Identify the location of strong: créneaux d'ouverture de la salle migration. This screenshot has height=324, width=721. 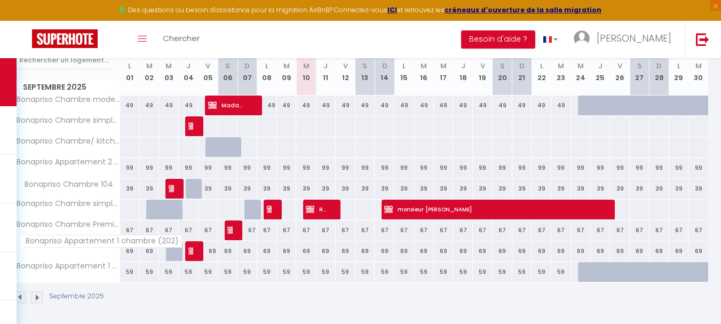
(523, 10).